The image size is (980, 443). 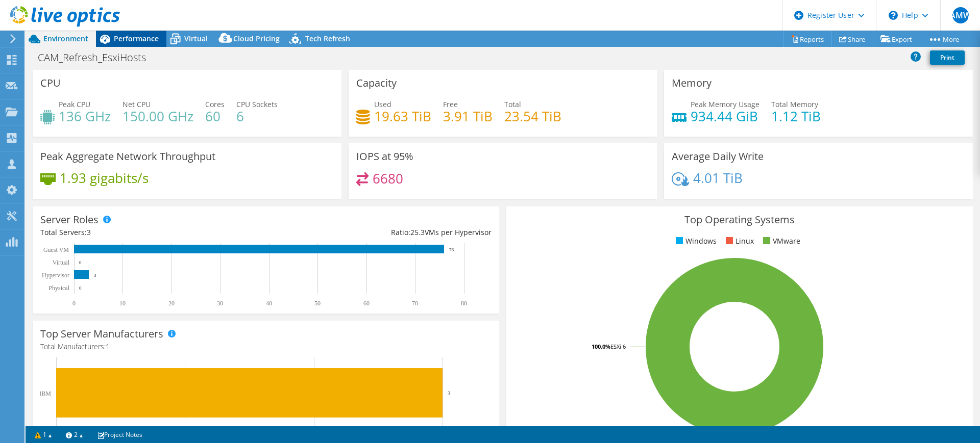 What do you see at coordinates (136, 104) in the screenshot?
I see `span: Net CPU` at bounding box center [136, 104].